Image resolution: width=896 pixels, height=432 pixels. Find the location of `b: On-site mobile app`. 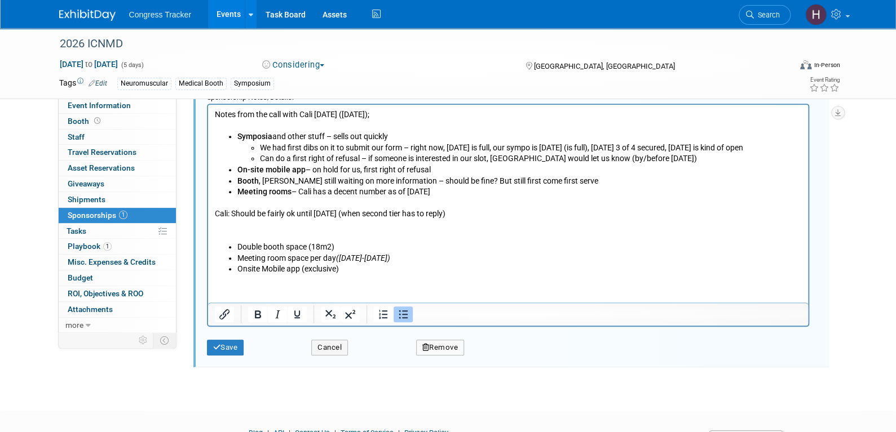

b: On-site mobile app is located at coordinates (63, 65).